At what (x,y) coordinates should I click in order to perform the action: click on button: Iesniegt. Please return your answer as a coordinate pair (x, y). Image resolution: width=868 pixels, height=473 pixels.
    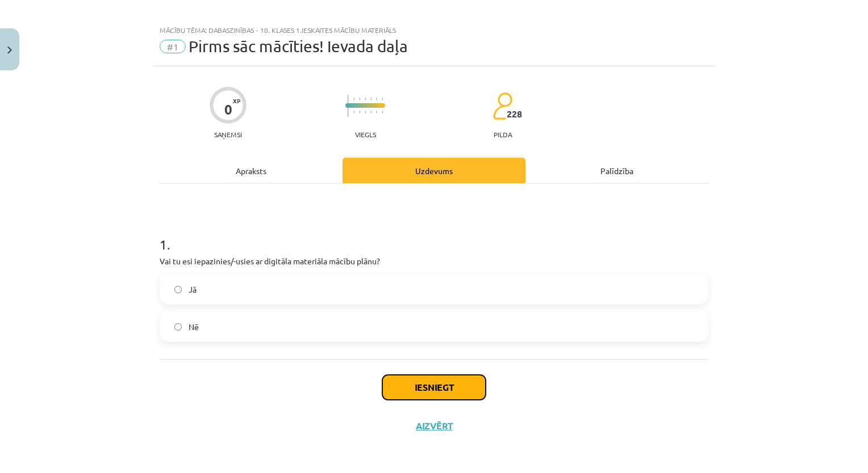
    Looking at the image, I should click on (434, 388).